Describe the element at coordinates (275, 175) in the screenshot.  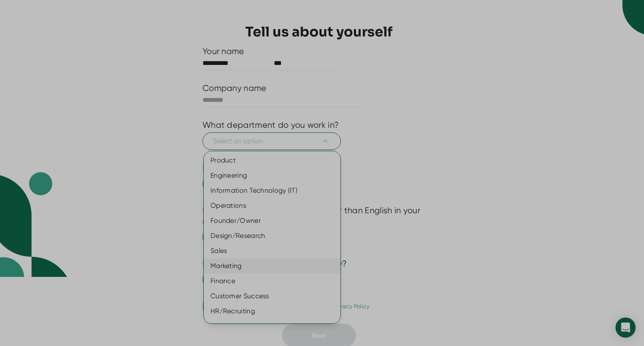
I see `div: Engineering` at that location.